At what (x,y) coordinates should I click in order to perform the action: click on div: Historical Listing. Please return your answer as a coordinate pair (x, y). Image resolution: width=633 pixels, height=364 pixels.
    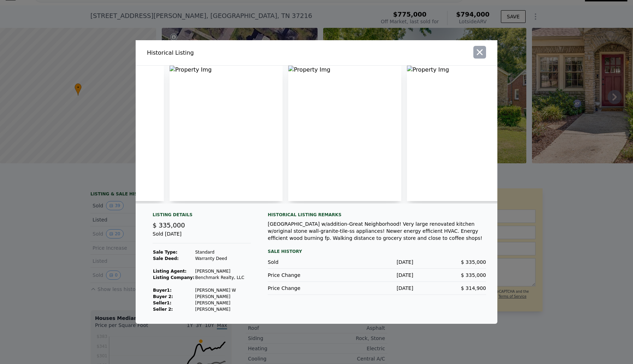
    Looking at the image, I should click on (230, 53).